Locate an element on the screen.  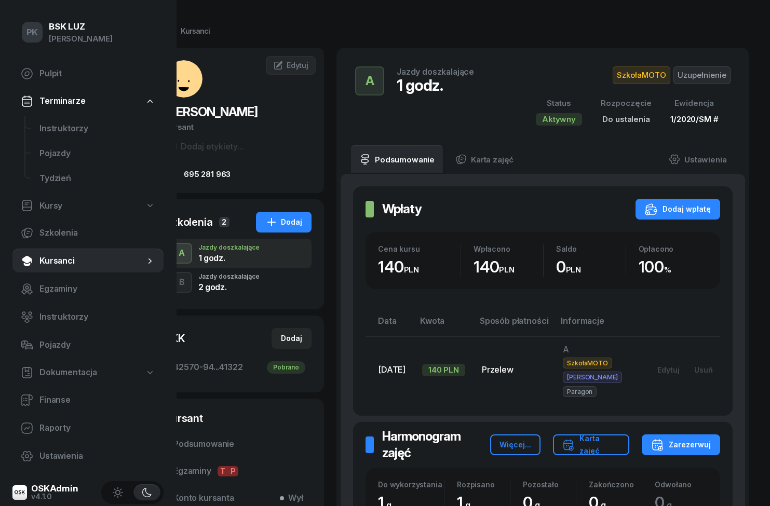
span: 2 is located at coordinates (224, 222).